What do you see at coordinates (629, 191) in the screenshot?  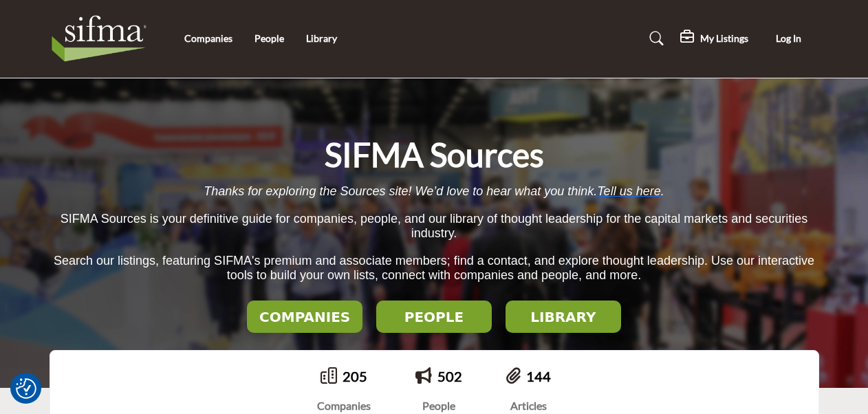 I see `a: Tell us here` at bounding box center [629, 191].